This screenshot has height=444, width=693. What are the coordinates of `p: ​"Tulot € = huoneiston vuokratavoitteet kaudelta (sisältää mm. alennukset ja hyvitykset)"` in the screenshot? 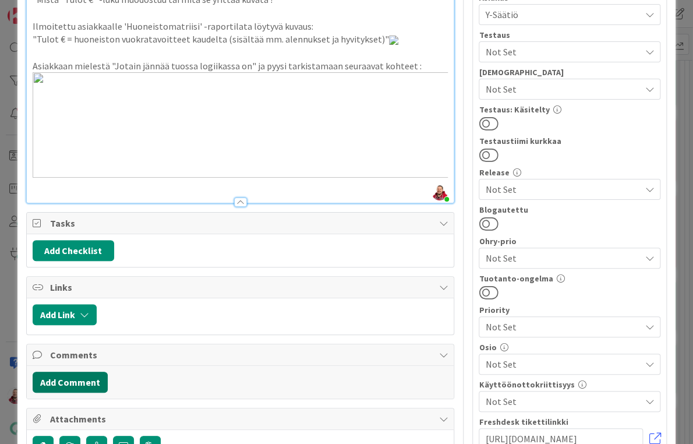 It's located at (241, 39).